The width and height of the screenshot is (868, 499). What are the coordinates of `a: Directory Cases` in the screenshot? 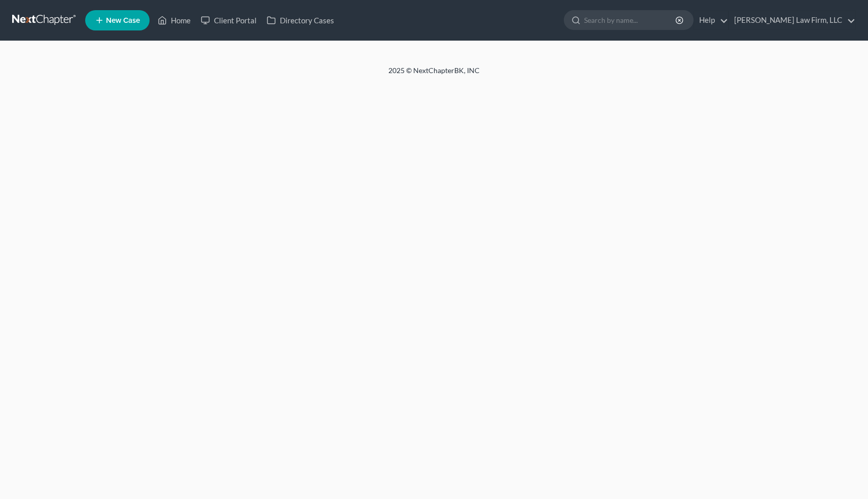 It's located at (300, 20).